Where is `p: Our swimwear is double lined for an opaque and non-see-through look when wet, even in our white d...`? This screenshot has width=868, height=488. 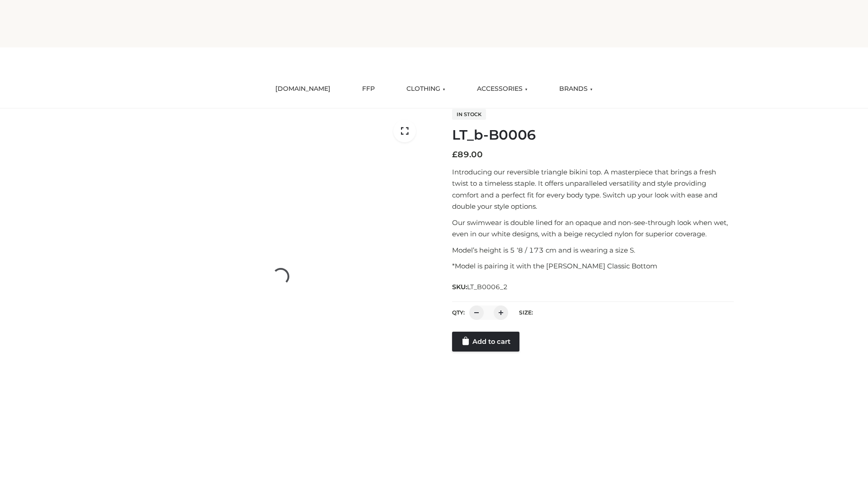 p: Our swimwear is double lined for an opaque and non-see-through look when wet, even in our white d... is located at coordinates (593, 228).